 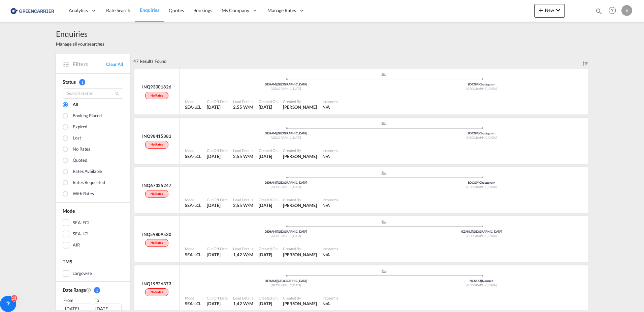 What do you see at coordinates (83, 194) in the screenshot?
I see `div: With rates` at bounding box center [83, 194].